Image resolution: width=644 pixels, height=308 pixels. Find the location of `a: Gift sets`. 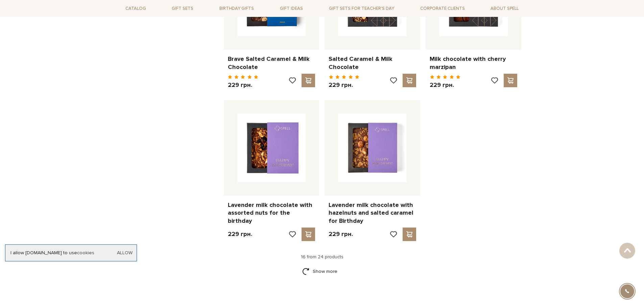

a: Gift sets is located at coordinates (183, 8).